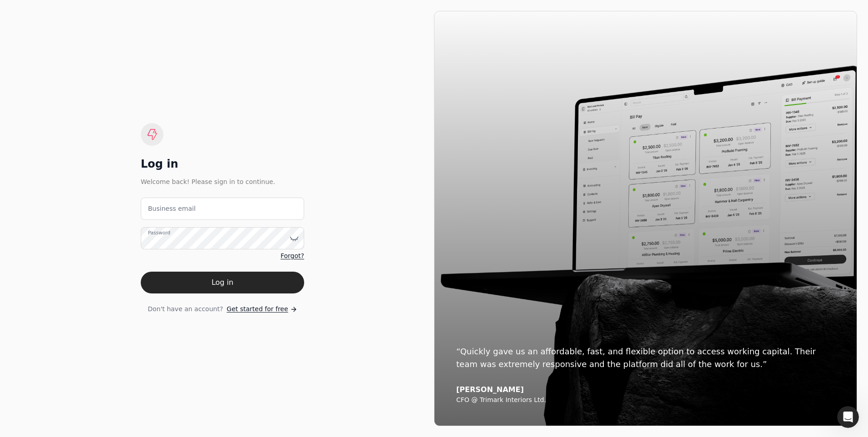  Describe the element at coordinates (257, 309) in the screenshot. I see `span: Get started for free` at that location.